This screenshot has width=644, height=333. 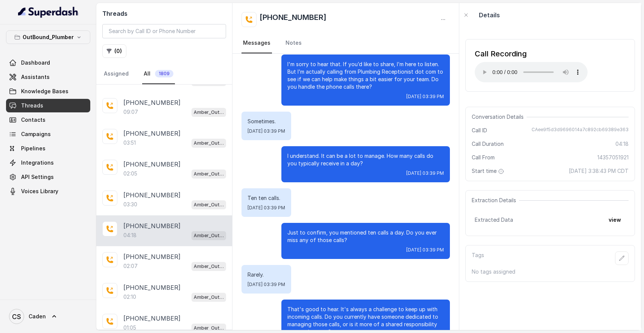 I want to click on span: Contacts, so click(x=33, y=120).